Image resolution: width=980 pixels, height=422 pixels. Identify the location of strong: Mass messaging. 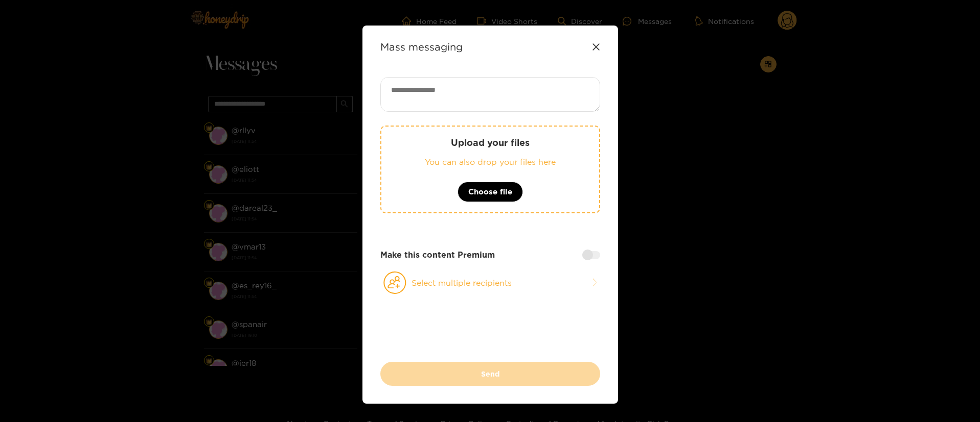
(421, 46).